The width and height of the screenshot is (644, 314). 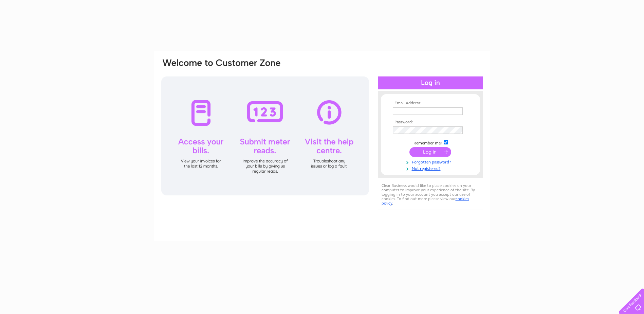 I want to click on th: Password:, so click(x=430, y=122).